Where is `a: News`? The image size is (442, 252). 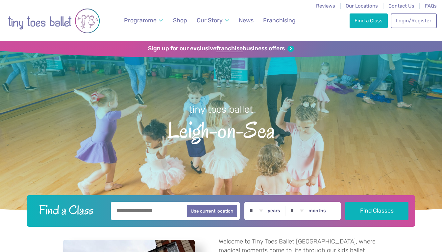 a: News is located at coordinates (246, 20).